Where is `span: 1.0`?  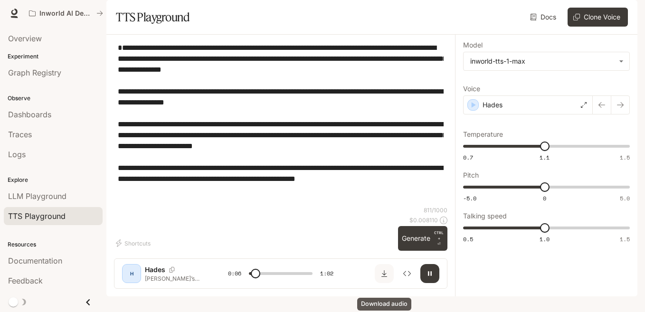 span: 1.0 is located at coordinates (544, 239).